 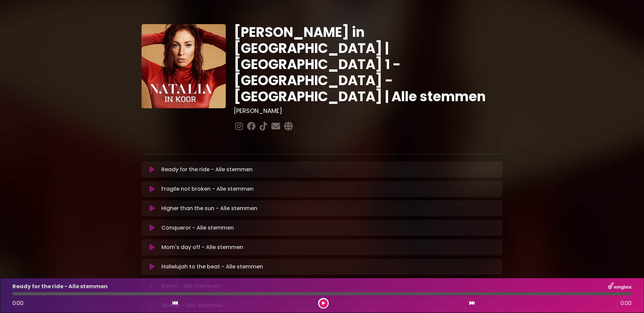 I want to click on p: Mom's day off - Alle stemmen, so click(x=202, y=247).